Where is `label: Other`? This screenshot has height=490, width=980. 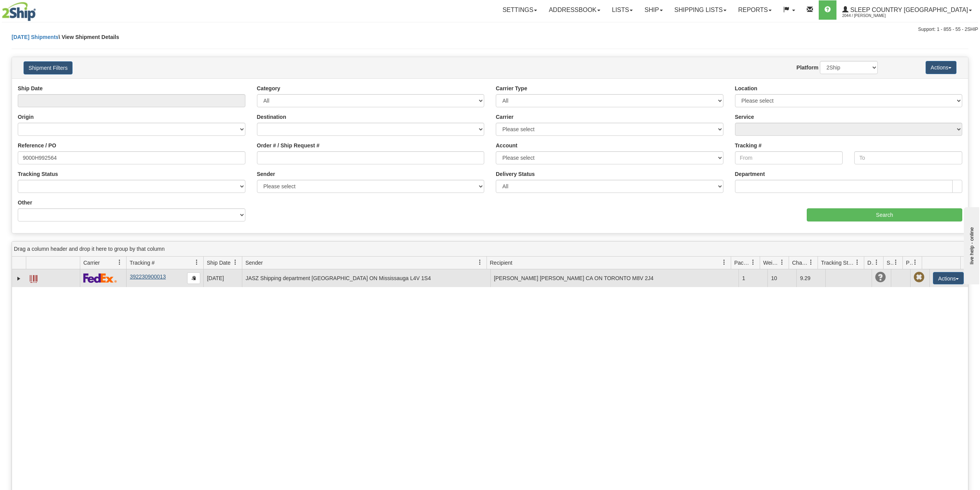 label: Other is located at coordinates (25, 203).